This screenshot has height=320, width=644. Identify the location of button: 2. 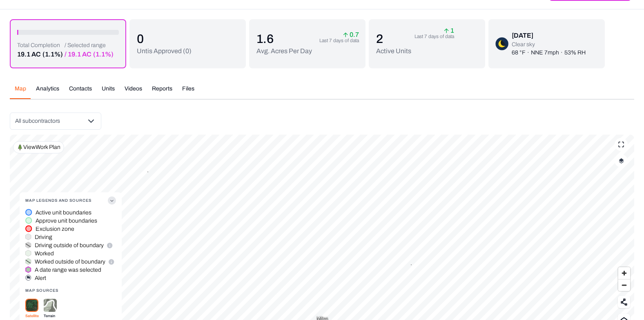
(411, 265).